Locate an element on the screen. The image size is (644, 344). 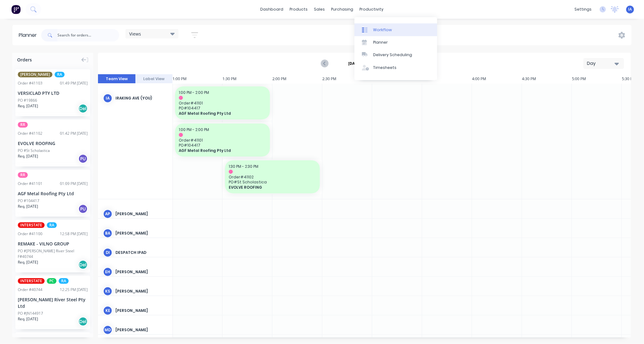
span: PC is located at coordinates (51, 281).